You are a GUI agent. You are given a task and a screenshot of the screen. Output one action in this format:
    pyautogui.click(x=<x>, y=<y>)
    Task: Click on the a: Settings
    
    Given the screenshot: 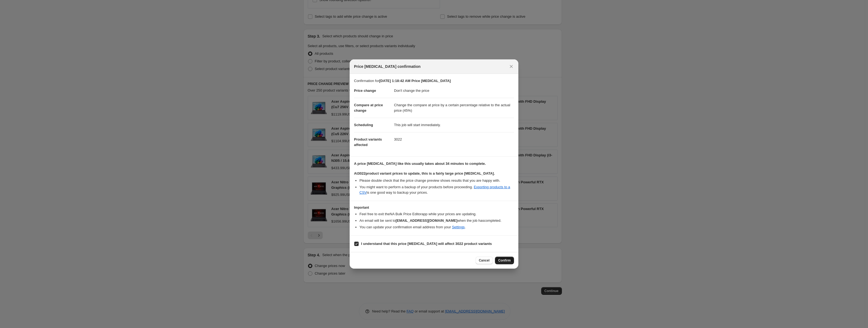 What is the action you would take?
    pyautogui.click(x=458, y=227)
    